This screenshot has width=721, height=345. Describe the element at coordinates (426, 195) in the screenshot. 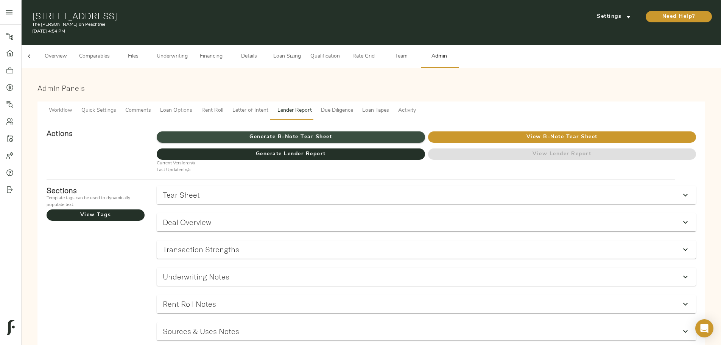

I see `div: Tear Sheet` at that location.